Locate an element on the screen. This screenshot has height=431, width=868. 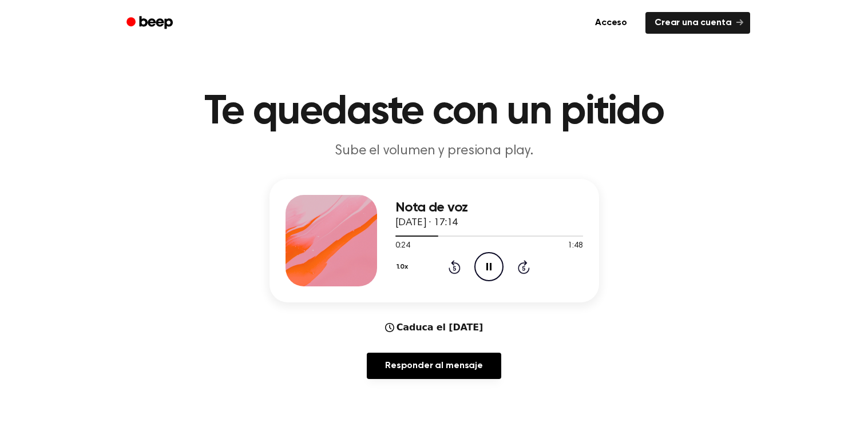
font: Te quedaste con un pitido is located at coordinates (434, 112).